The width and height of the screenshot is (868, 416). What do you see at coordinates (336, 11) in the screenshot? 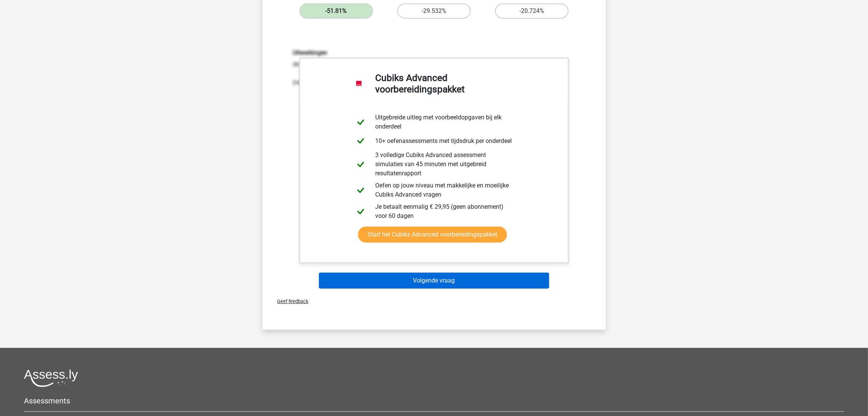
I see `label: -51.81%` at bounding box center [336, 11].